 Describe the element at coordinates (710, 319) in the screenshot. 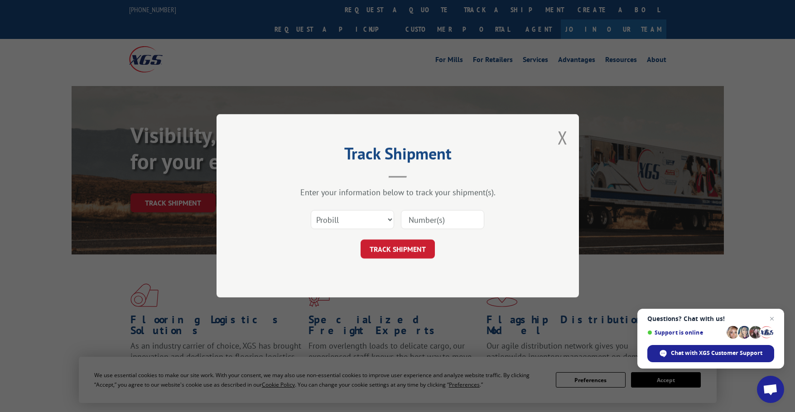

I see `span: Questions? Chat with us!` at that location.